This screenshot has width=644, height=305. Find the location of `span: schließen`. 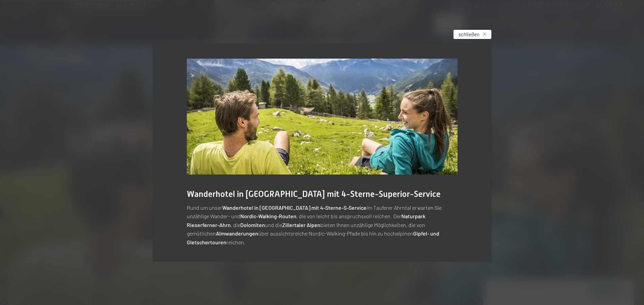

span: schließen is located at coordinates (469, 34).